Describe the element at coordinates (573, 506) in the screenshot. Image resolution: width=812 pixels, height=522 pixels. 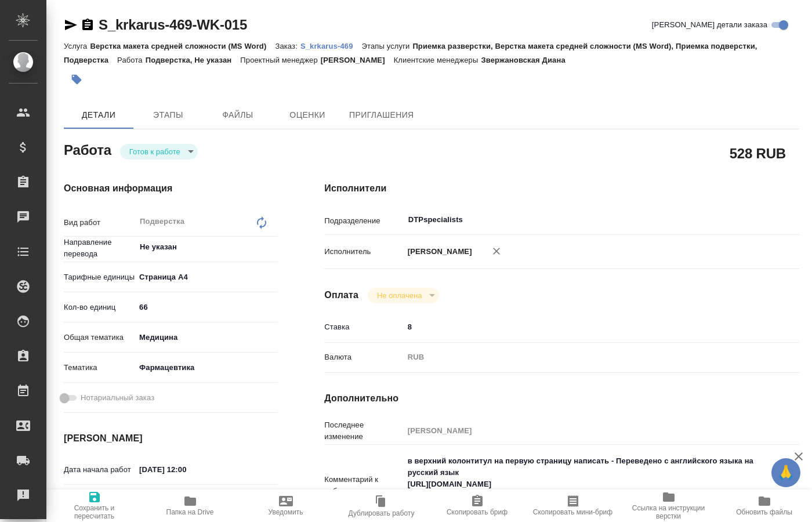
I see `button: Скопировать мини-бриф` at that location.